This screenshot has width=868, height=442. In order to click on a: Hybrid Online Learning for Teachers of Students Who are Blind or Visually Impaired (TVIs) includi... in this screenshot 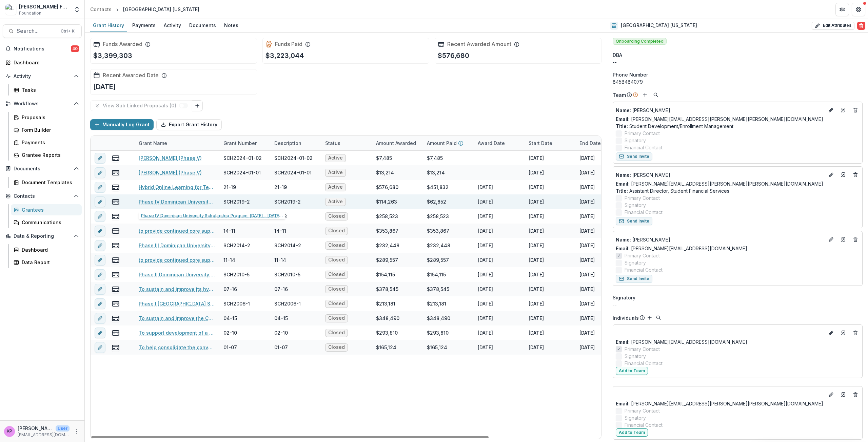, I will do `click(177, 187)`.